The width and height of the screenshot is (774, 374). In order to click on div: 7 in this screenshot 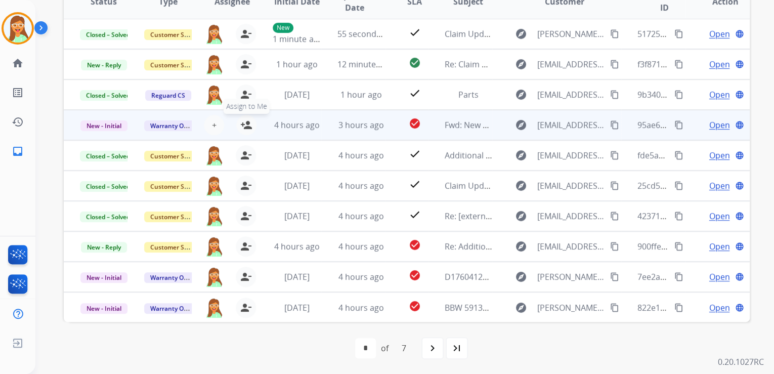, I will do `click(404, 348)`.